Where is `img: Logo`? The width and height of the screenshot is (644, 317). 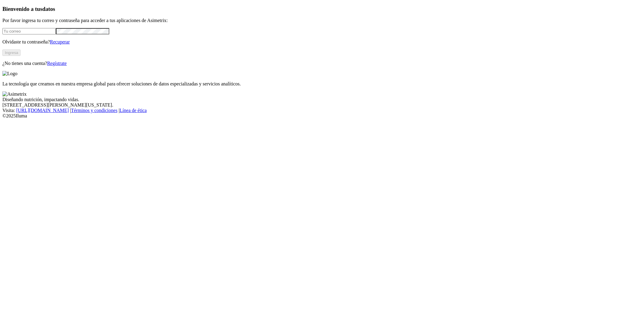 img: Logo is located at coordinates (10, 74).